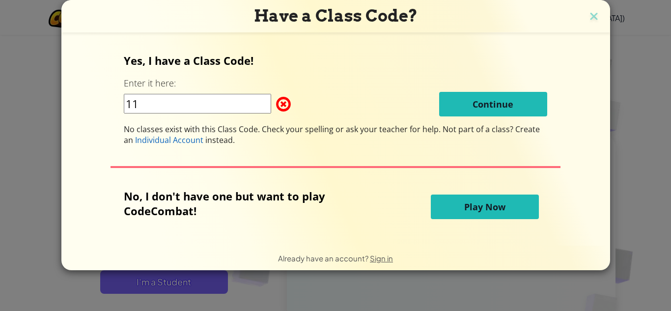 The height and width of the screenshot is (311, 671). I want to click on p: No, I don't have one but want to play CodeCombat!, so click(248, 203).